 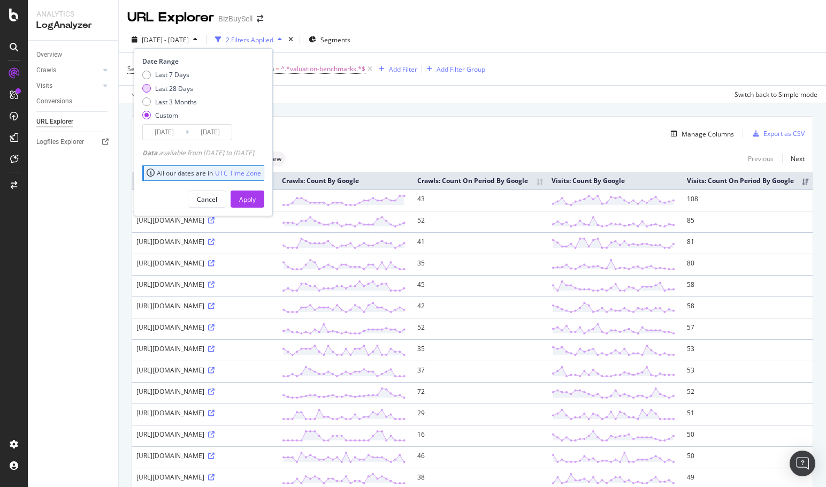 What do you see at coordinates (68, 86) in the screenshot?
I see `a: Visits` at bounding box center [68, 86].